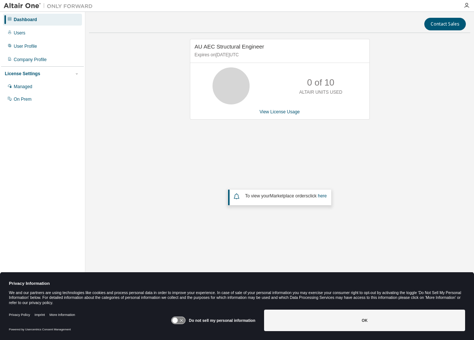  I want to click on a: View License Usage, so click(280, 112).